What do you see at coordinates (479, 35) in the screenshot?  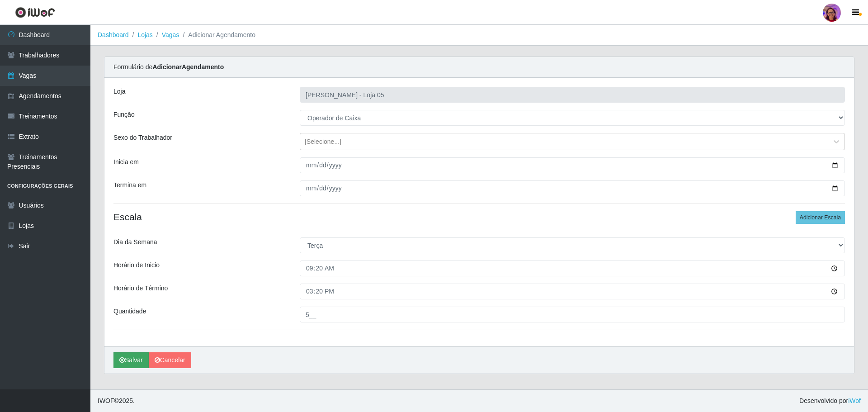 I see `nav: breadcrumb` at bounding box center [479, 35].